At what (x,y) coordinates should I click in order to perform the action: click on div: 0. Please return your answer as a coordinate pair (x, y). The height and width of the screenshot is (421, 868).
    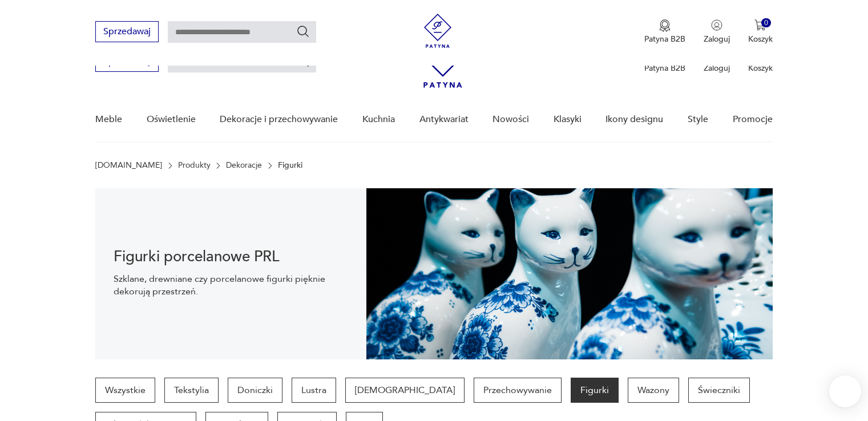
    Looking at the image, I should click on (766, 23).